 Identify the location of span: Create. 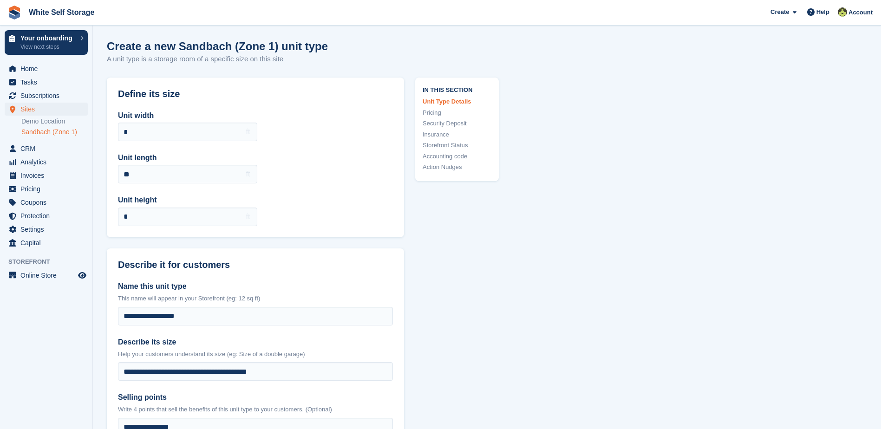
(780, 12).